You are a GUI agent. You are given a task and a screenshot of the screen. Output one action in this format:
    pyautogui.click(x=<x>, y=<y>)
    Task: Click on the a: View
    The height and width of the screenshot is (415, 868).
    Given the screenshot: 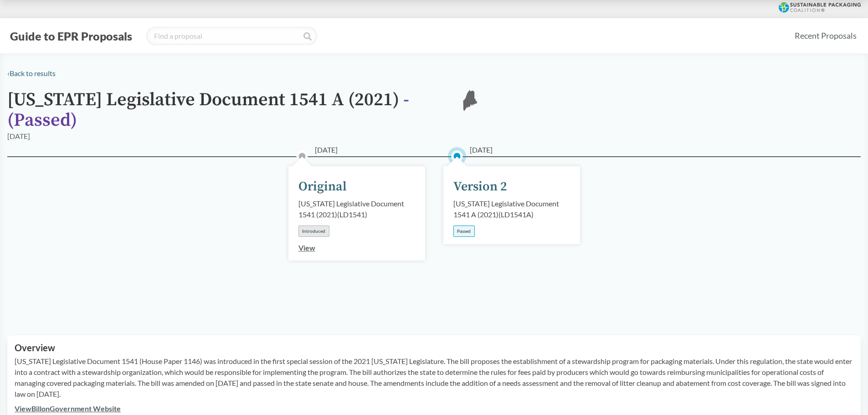 What is the action you would take?
    pyautogui.click(x=306, y=247)
    